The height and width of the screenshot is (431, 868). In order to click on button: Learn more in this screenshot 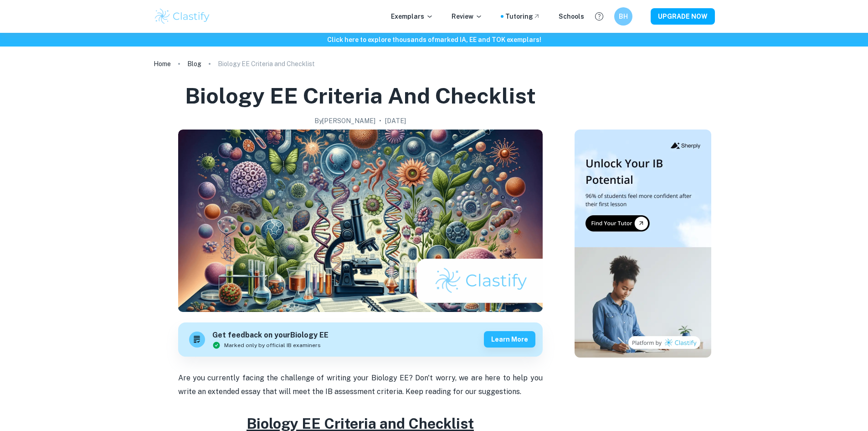, I will do `click(509, 339)`.